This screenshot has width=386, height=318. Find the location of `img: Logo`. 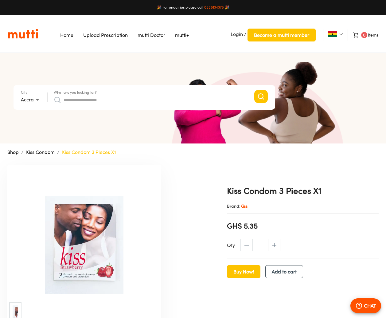

img: Logo is located at coordinates (23, 34).